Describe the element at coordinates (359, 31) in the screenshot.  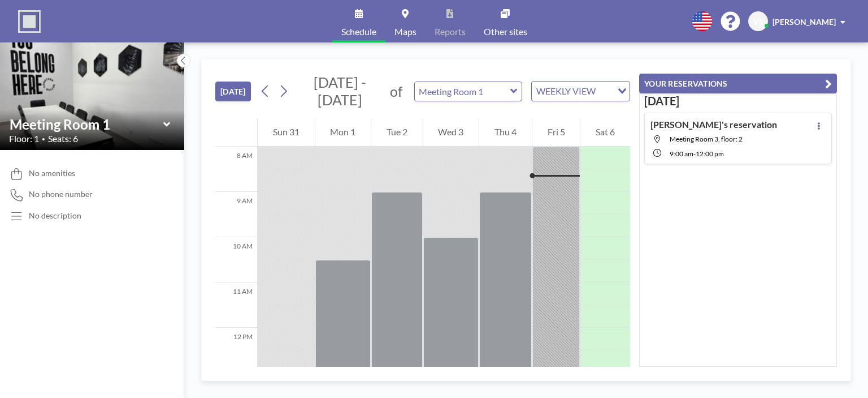
I see `span: Schedule` at that location.